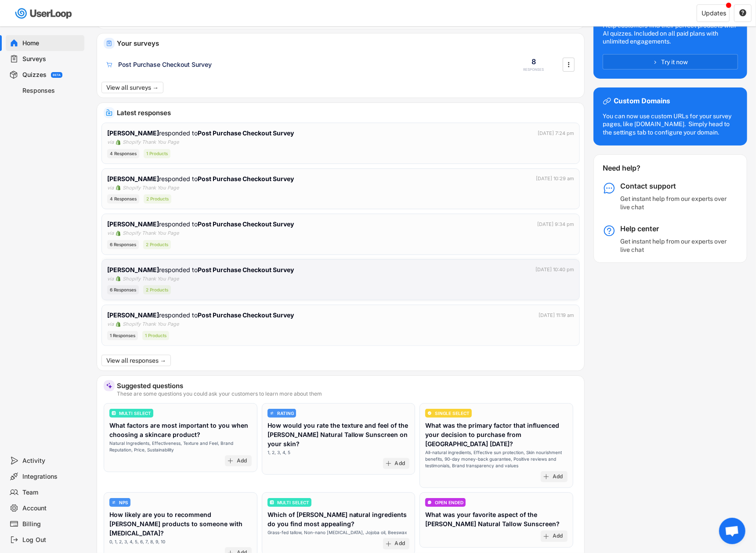 This screenshot has height=553, width=756. What do you see at coordinates (52, 460) in the screenshot?
I see `div: Activity` at bounding box center [52, 460].